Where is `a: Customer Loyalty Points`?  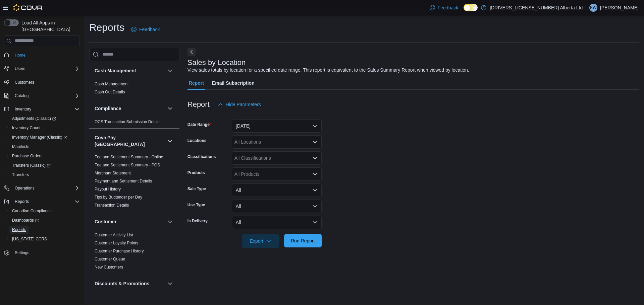
a: Customer Loyalty Points is located at coordinates (117, 243).